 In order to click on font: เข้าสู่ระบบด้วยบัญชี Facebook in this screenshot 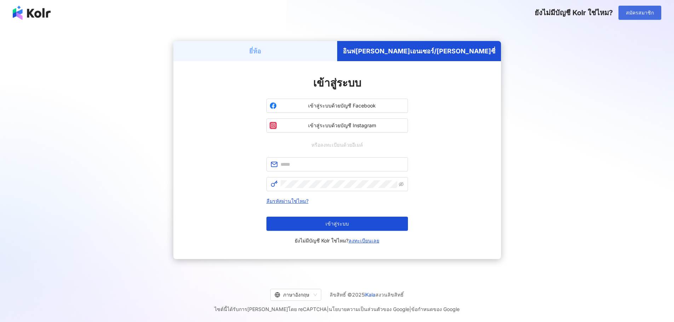, I will do `click(342, 105)`.